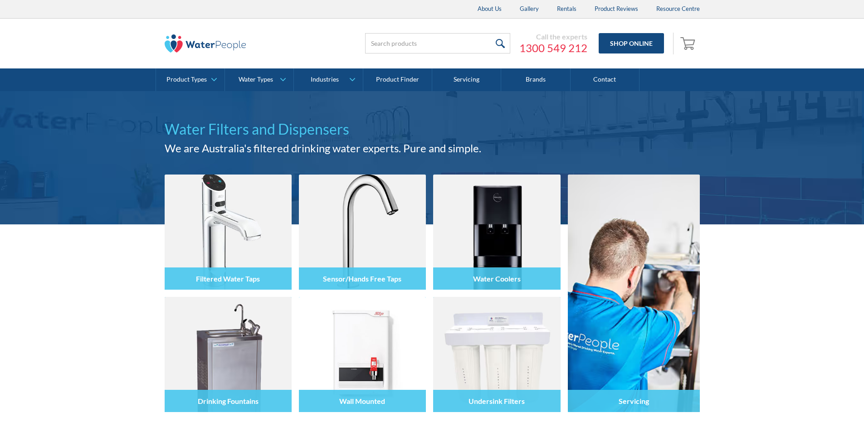 This screenshot has width=864, height=432. I want to click on img: shopping cart, so click(689, 43).